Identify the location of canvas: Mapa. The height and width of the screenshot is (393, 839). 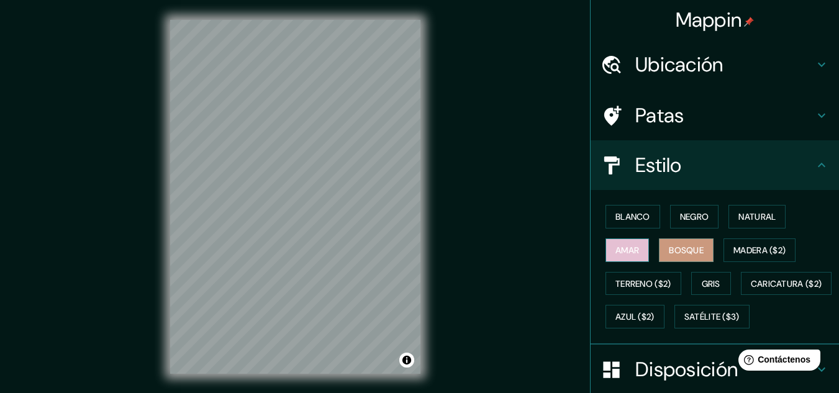
(295, 197).